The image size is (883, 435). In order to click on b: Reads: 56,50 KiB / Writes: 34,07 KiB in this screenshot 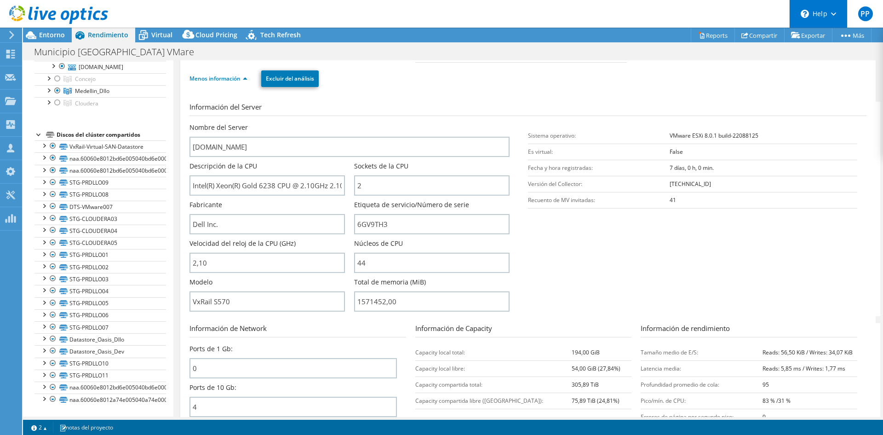, I will do `click(808, 352)`.